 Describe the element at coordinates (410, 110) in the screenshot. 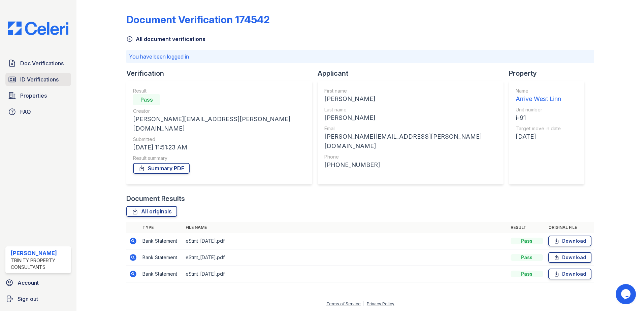

I see `div: Last name` at that location.